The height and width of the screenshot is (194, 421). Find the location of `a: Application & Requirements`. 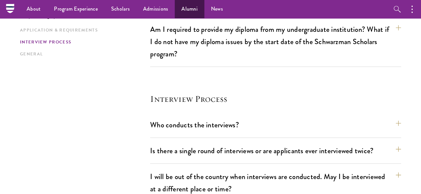

a: Application & Requirements is located at coordinates (83, 30).